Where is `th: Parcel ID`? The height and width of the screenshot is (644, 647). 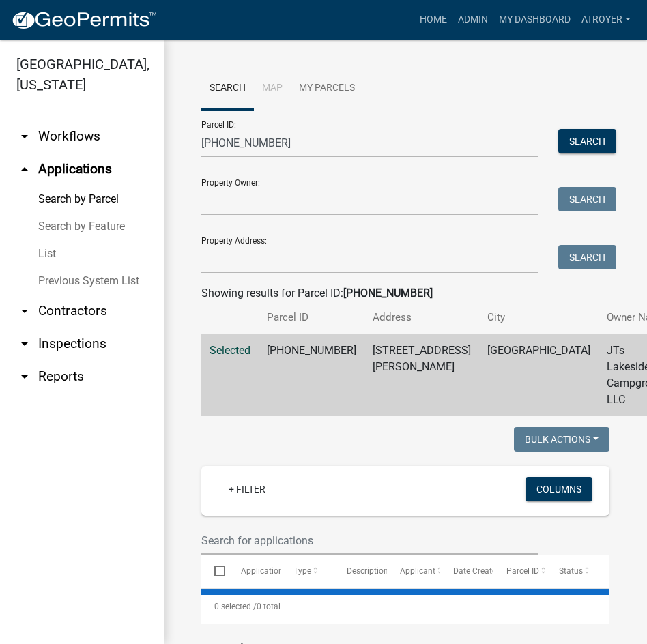
th: Parcel ID is located at coordinates (311, 317).